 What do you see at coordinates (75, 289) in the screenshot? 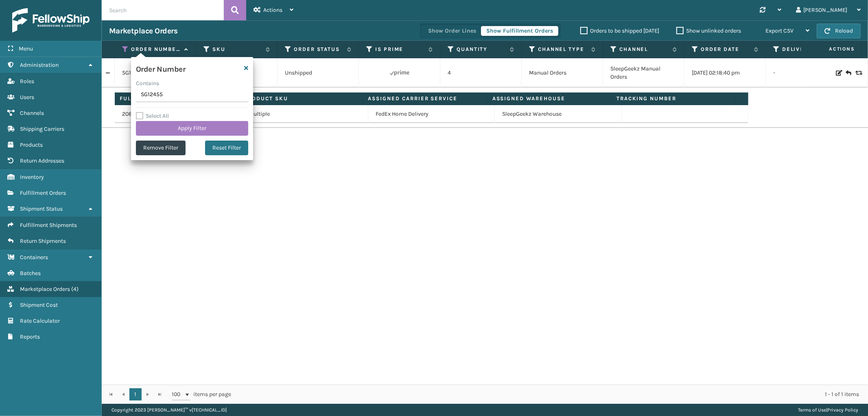
I see `span: ( 4 )` at bounding box center [75, 289].